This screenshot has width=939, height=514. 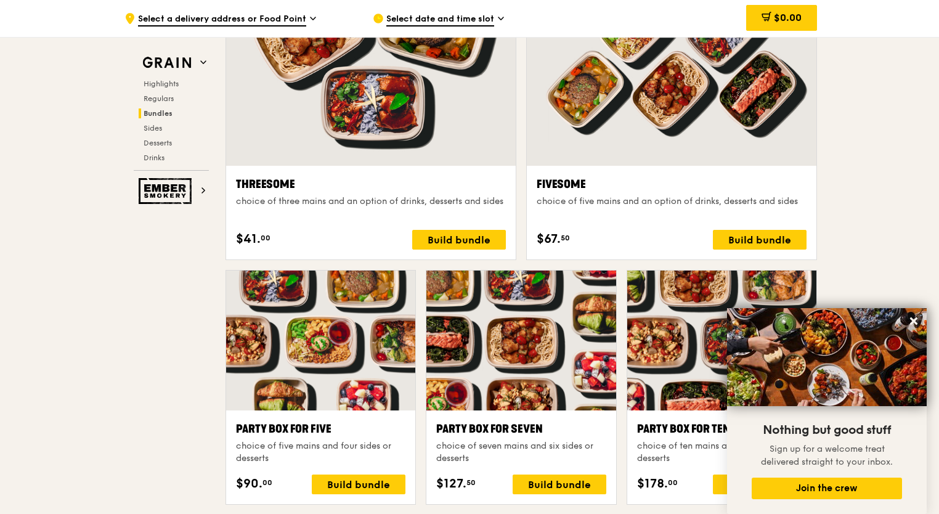 I want to click on span: Desserts, so click(x=158, y=143).